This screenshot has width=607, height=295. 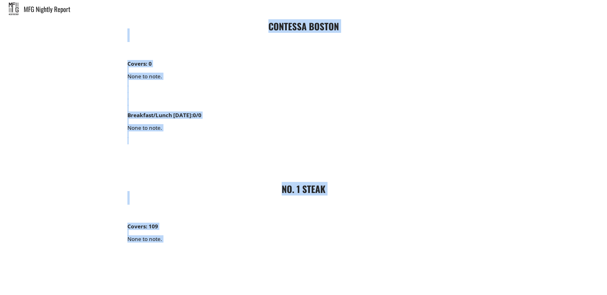 I want to click on div: MFG Nightly Report, so click(x=315, y=9).